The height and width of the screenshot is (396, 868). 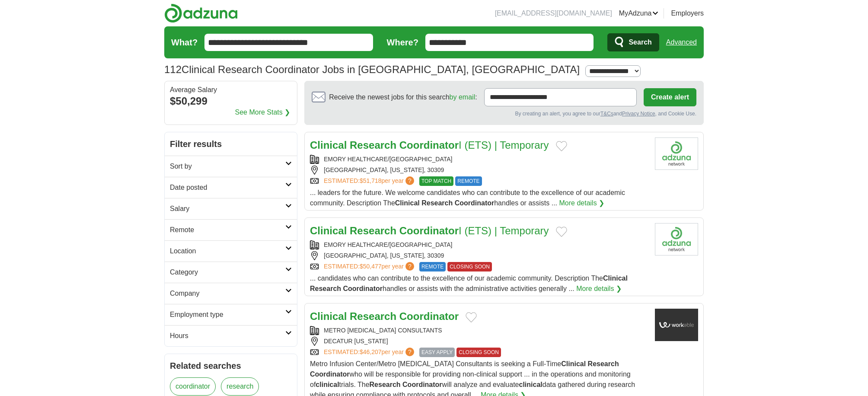 I want to click on h2: Filter results, so click(x=231, y=144).